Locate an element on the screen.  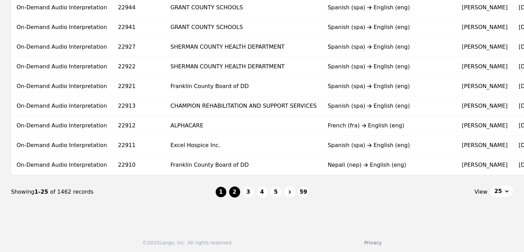
button: 5 is located at coordinates (276, 192).